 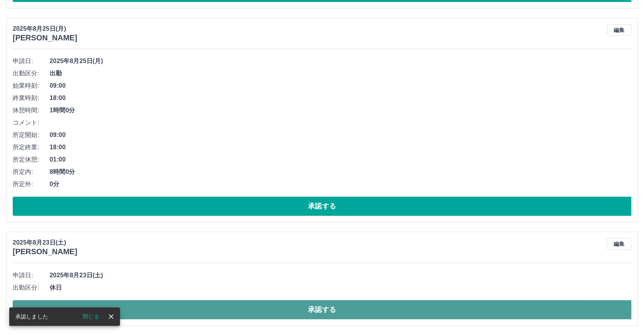 I want to click on span: 終業時刻:, so click(x=31, y=98).